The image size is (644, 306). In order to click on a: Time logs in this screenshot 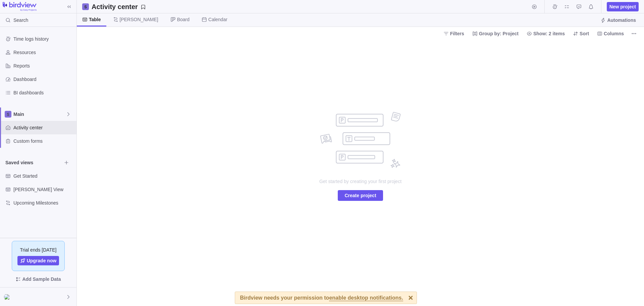, I will do `click(555, 8)`.